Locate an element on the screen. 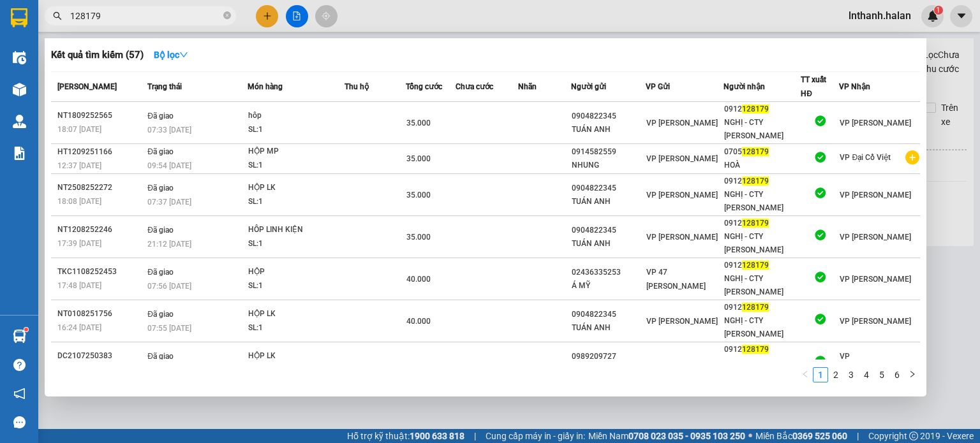 The width and height of the screenshot is (980, 443). div: NHUNG is located at coordinates (609, 165).